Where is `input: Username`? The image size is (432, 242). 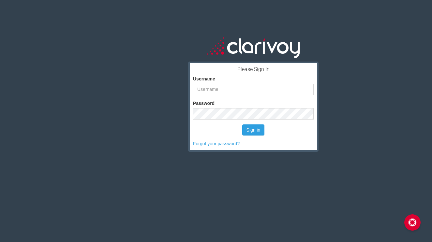 input: Username is located at coordinates (253, 89).